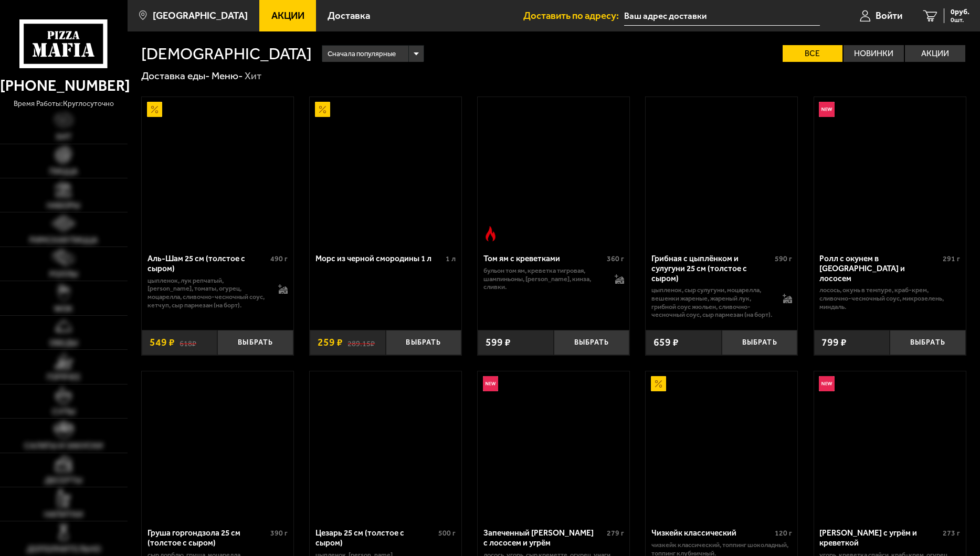 The height and width of the screenshot is (556, 980). I want to click on span: 490 г, so click(279, 258).